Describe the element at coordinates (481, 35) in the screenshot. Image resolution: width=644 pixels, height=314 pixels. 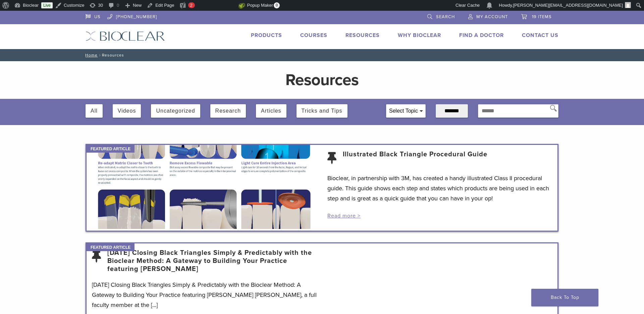
I see `a: Find A Doctor` at that location.